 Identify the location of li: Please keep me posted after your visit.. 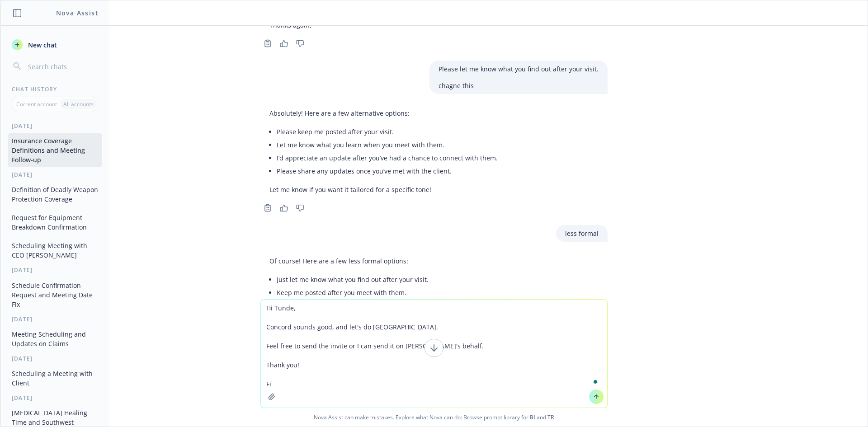
(387, 131).